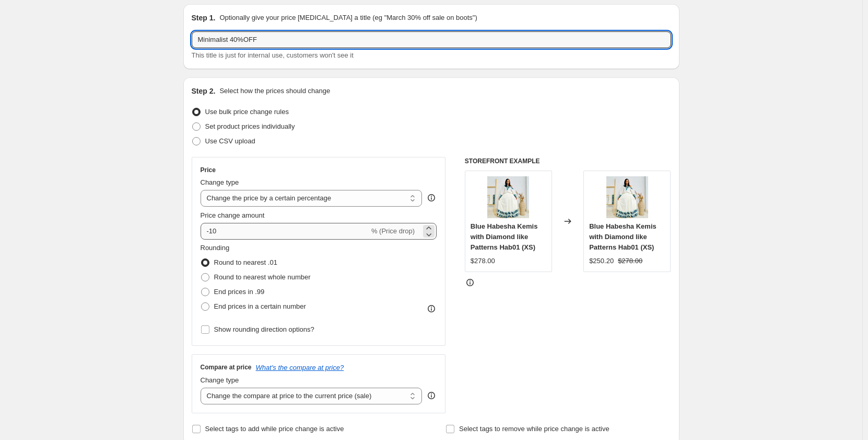  I want to click on h6: STOREFRONT EXAMPLE, so click(568, 161).